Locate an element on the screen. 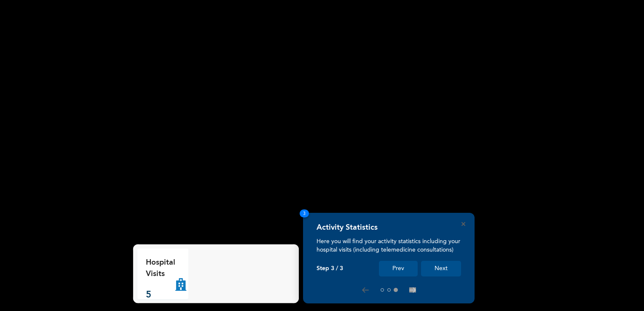 The height and width of the screenshot is (311, 644). h4: Activity Statistics is located at coordinates (347, 228).